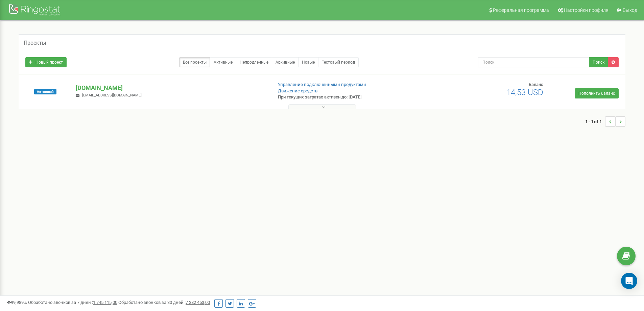  I want to click on span: Выход, so click(630, 10).